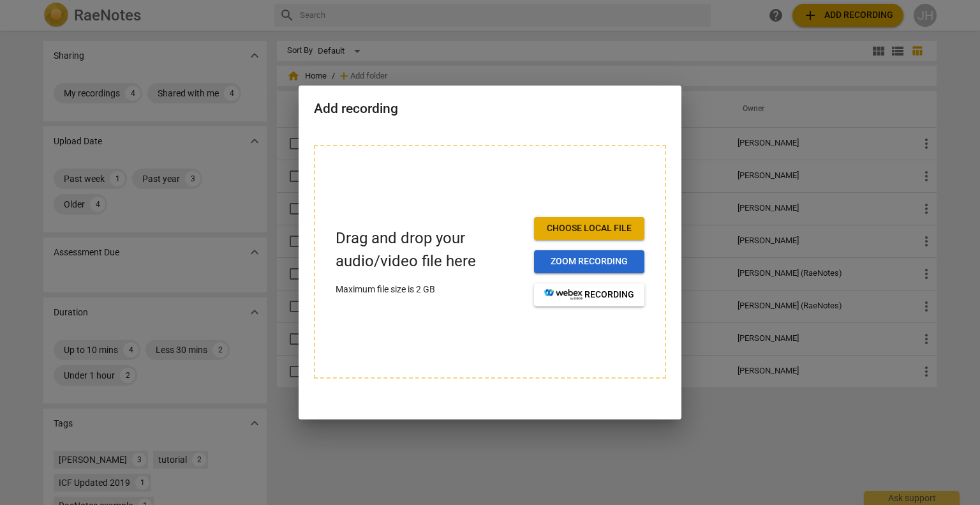 This screenshot has width=980, height=505. I want to click on button: Zoom recording, so click(589, 262).